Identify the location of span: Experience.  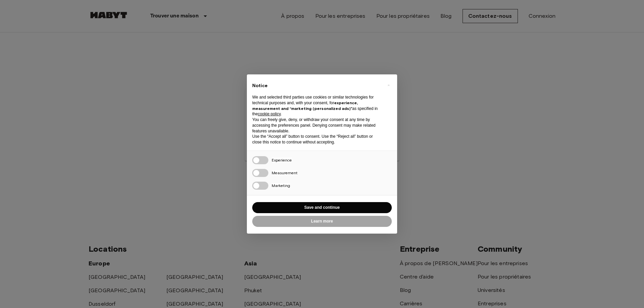
(281, 160).